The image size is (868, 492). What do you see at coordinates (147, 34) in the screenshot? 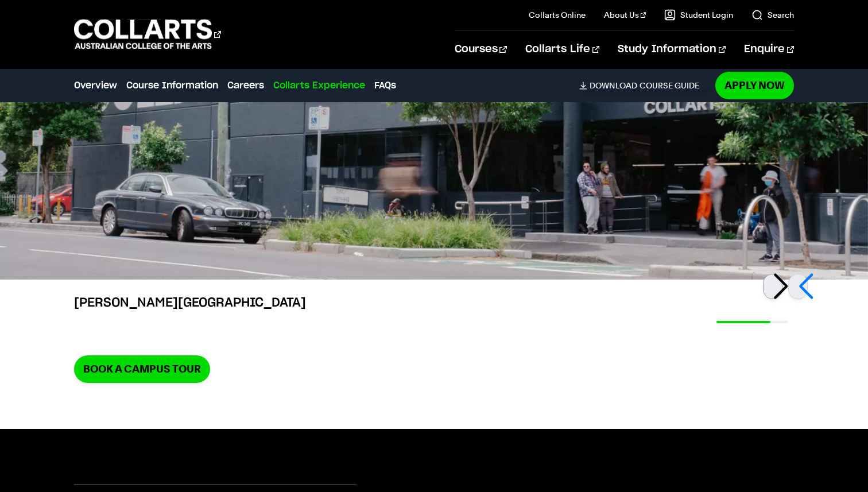
I see `div: Go to homepage` at bounding box center [147, 34].